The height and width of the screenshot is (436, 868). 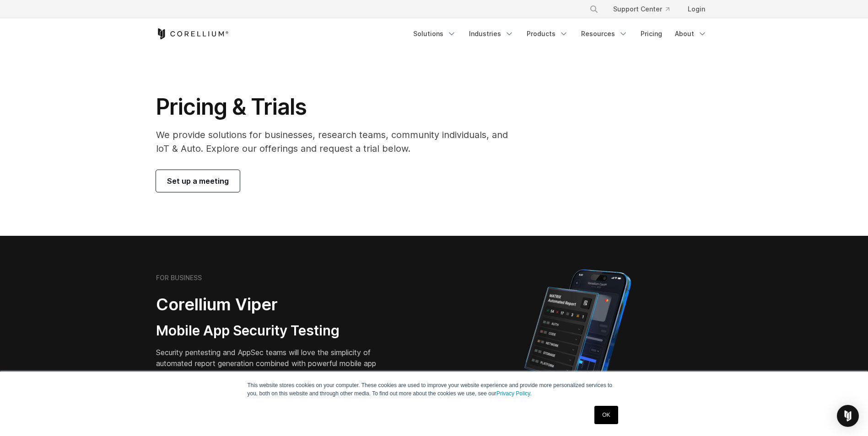 What do you see at coordinates (273, 331) in the screenshot?
I see `h3: Mobile App Security Testing` at bounding box center [273, 331].